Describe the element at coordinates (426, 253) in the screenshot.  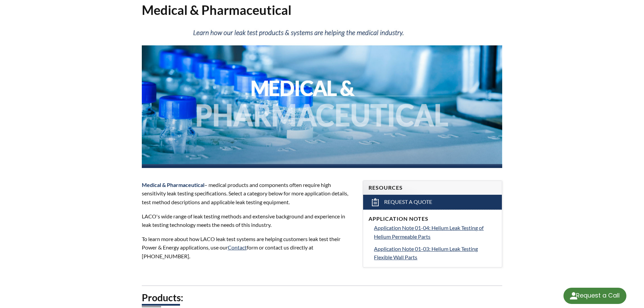
I see `span: Application Note 01-03: Helium Leak Testing Flexible Wall Parts` at that location.